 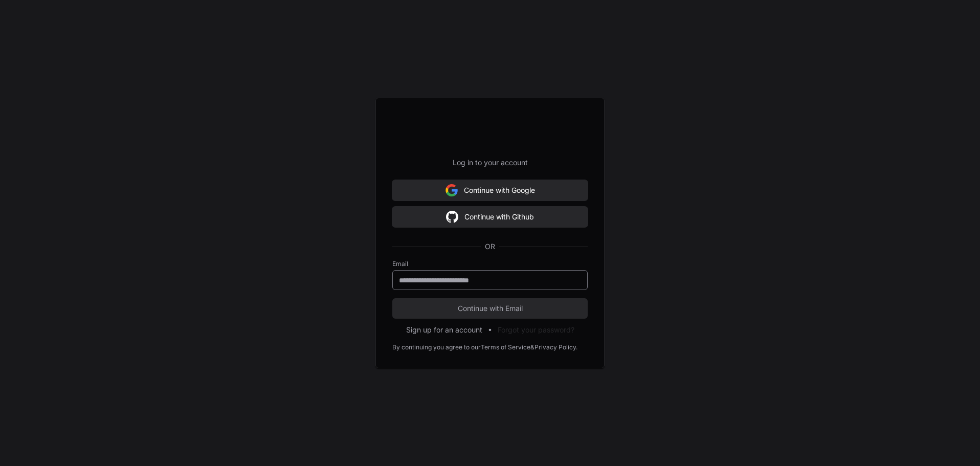 I want to click on a: Terms of Service, so click(x=506, y=347).